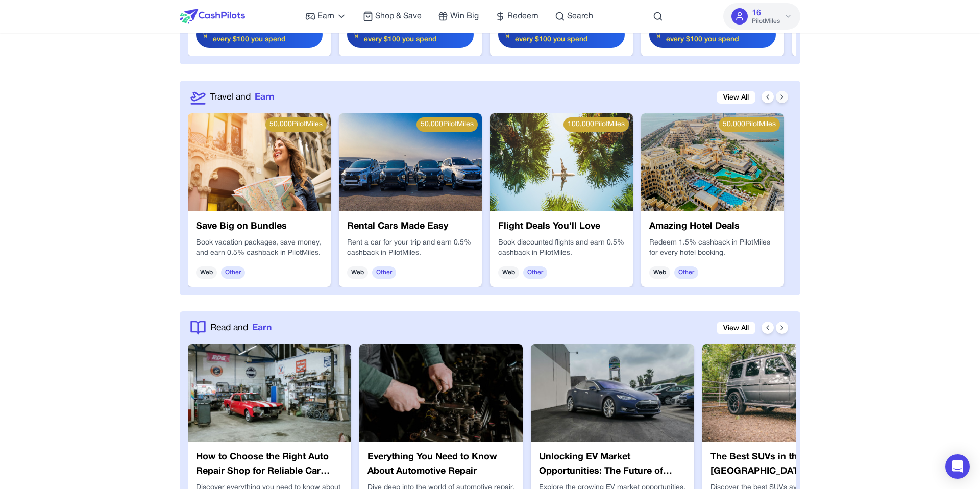 This screenshot has height=489, width=980. What do you see at coordinates (561, 162) in the screenshot?
I see `img: 70540f4e-f303-4cfa-b7aa-abd24360173a.png` at bounding box center [561, 162].